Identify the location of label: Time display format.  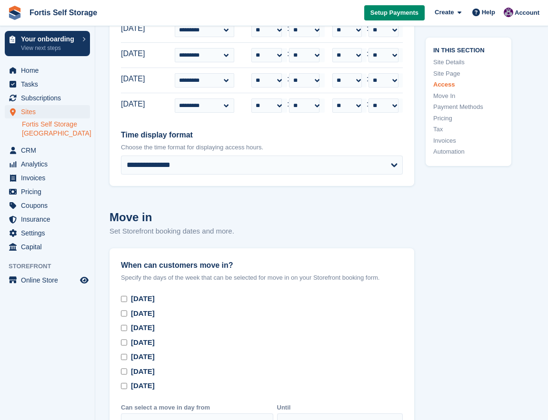
(262, 135).